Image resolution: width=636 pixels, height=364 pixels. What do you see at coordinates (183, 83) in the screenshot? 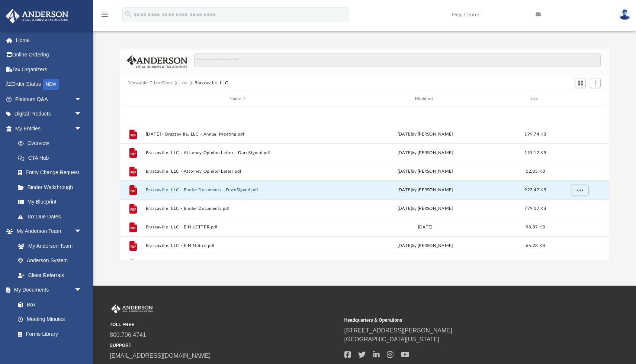
I see `button: Law` at bounding box center [183, 83].